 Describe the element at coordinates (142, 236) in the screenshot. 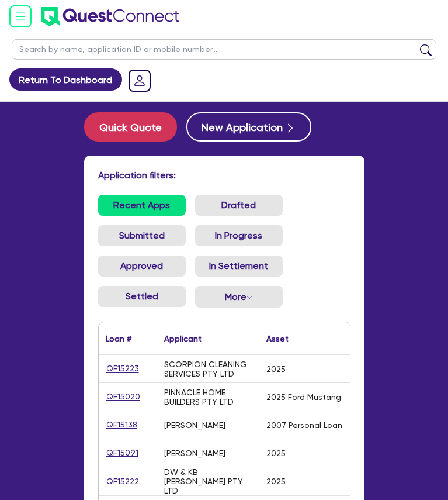

I see `a: Submitted` at that location.